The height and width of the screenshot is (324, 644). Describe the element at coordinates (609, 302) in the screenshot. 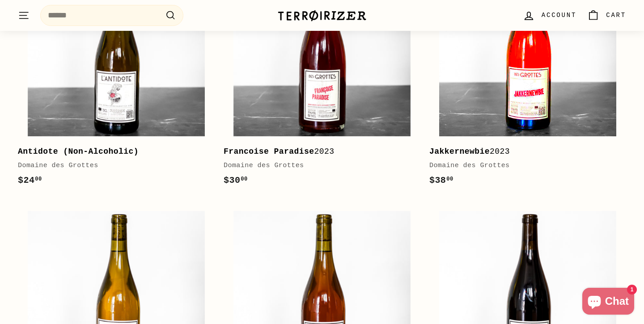

I see `inbox-online-store-chat: Shopify online store chat` at that location.